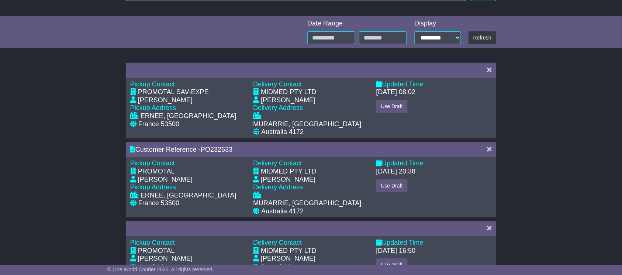 This screenshot has width=622, height=275. What do you see at coordinates (173, 92) in the screenshot?
I see `div: PROMOTAL SAV-EXPE` at bounding box center [173, 92].